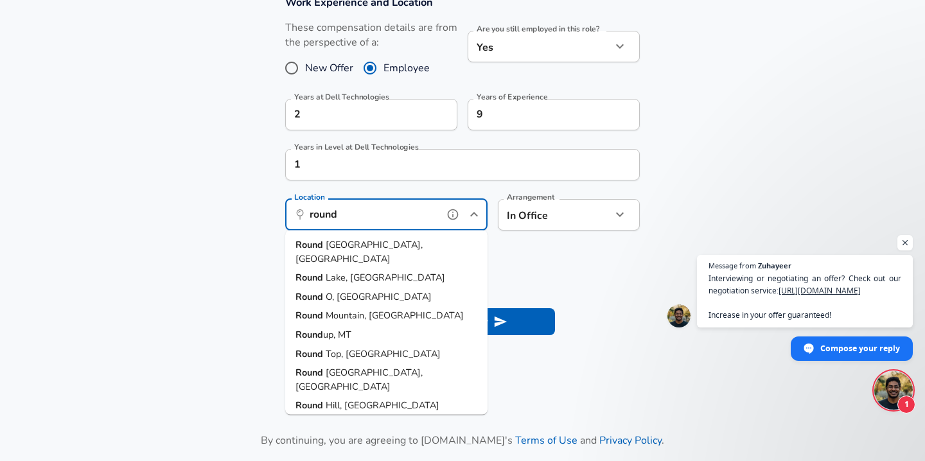 The width and height of the screenshot is (925, 461). Describe the element at coordinates (474, 215) in the screenshot. I see `button: Close` at that location.